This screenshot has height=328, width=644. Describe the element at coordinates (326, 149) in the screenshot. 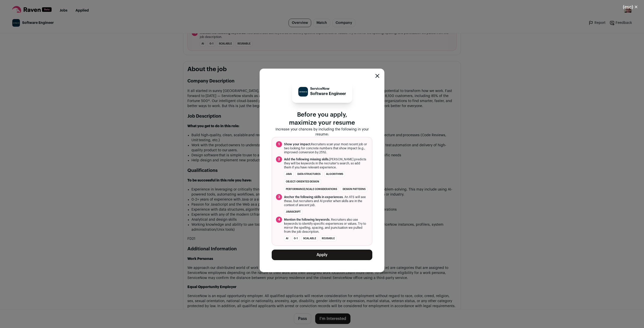

I see `span: Recruiters scan your most recent job or two looking for concrete numbers that show impact (e.g., ...` at that location.